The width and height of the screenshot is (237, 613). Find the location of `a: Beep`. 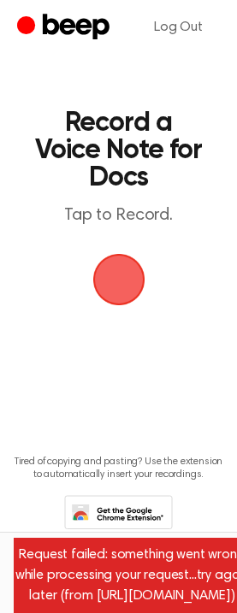

a: Beep is located at coordinates (65, 27).